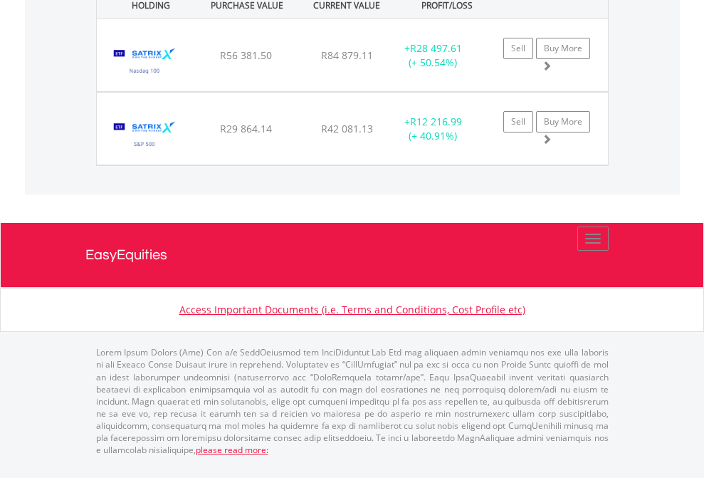 This screenshot has height=478, width=704. I want to click on span: R84 879.11, so click(347, 55).